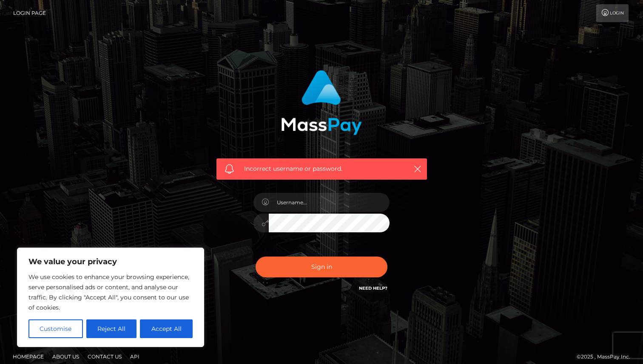 The width and height of the screenshot is (643, 364). I want to click on a: About Us, so click(66, 356).